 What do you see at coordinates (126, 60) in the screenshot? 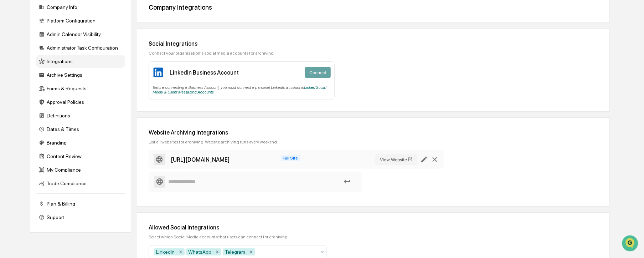
I see `button: Start new chat` at bounding box center [126, 60].